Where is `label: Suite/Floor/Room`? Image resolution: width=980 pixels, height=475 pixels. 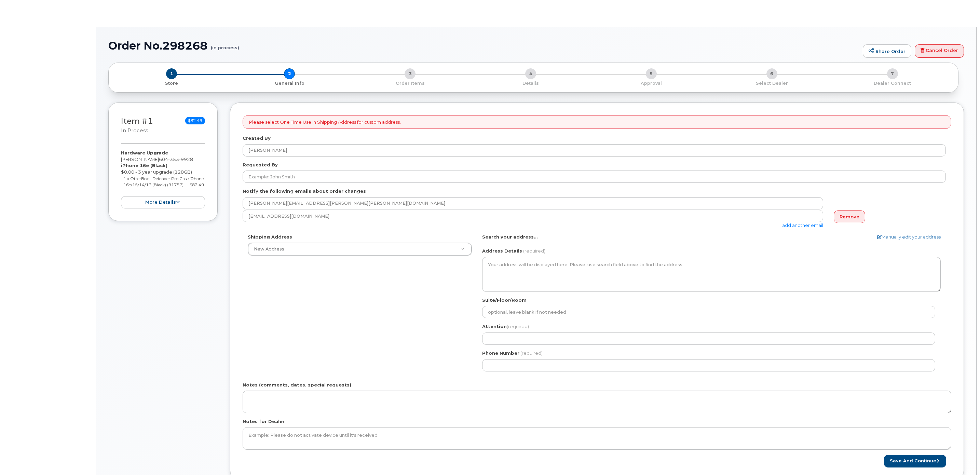
label: Suite/Floor/Room is located at coordinates (505, 300).